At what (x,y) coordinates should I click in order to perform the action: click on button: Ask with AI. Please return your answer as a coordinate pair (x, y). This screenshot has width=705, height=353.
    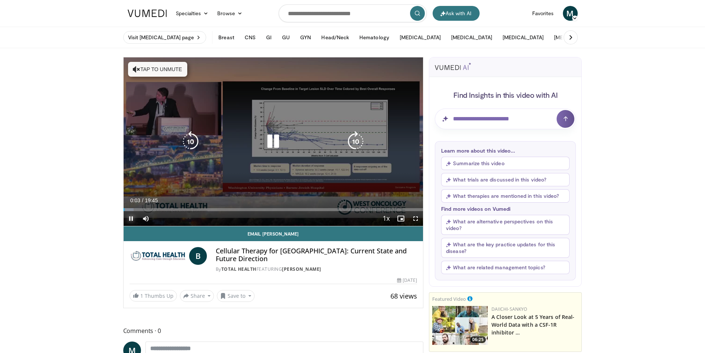
    Looking at the image, I should click on (456, 13).